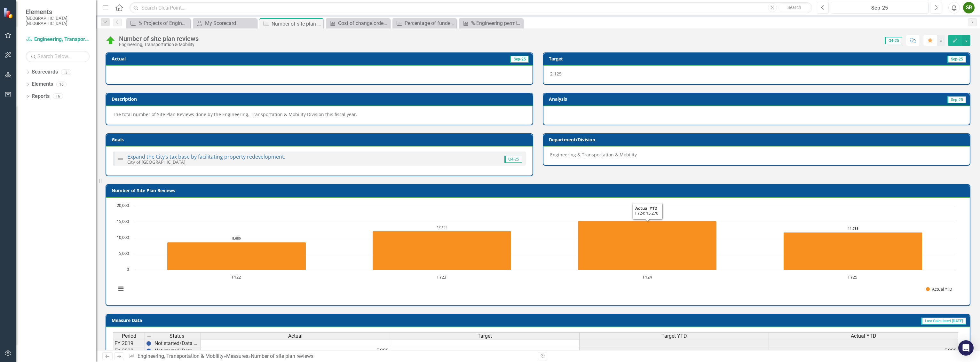 The height and width of the screenshot is (362, 980). I want to click on h3: Measure Data, so click(282, 321).